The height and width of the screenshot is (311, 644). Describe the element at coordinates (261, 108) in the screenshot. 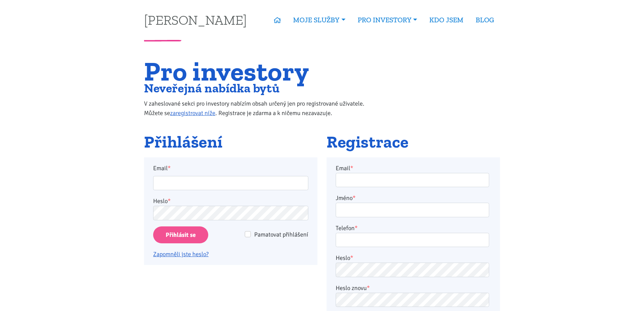

I see `p: V zaheslované sekci pro investory nabízím obsah určený jen pro registrované uživatele. Můžete se ...` at that location.